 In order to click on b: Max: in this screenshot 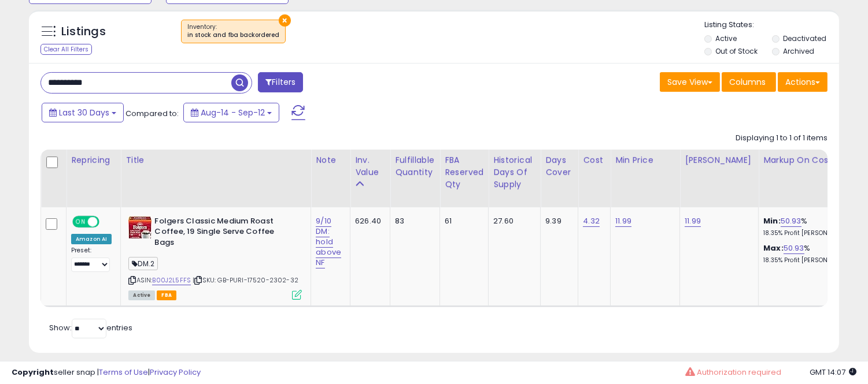, I will do `click(773, 248)`.